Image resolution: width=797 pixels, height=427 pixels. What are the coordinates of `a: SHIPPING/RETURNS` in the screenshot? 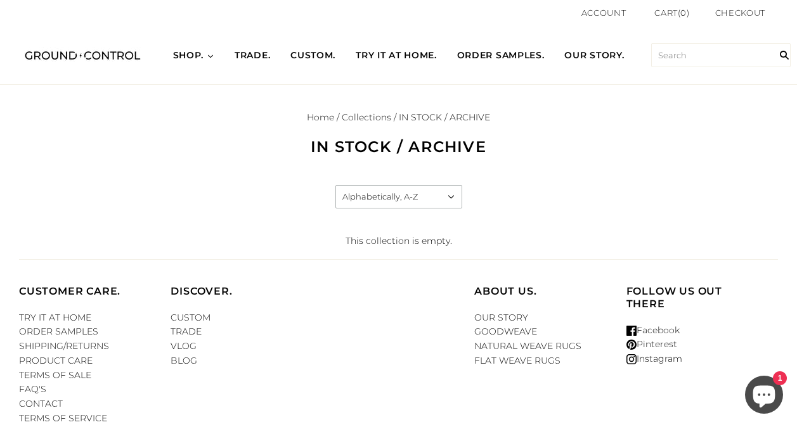 It's located at (64, 346).